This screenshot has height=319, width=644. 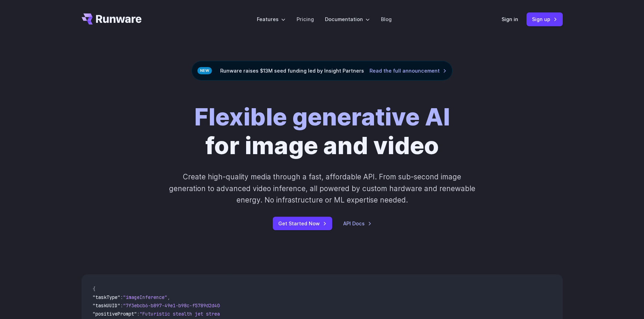 What do you see at coordinates (322, 117) in the screenshot?
I see `strong: Flexible generative AI` at bounding box center [322, 117].